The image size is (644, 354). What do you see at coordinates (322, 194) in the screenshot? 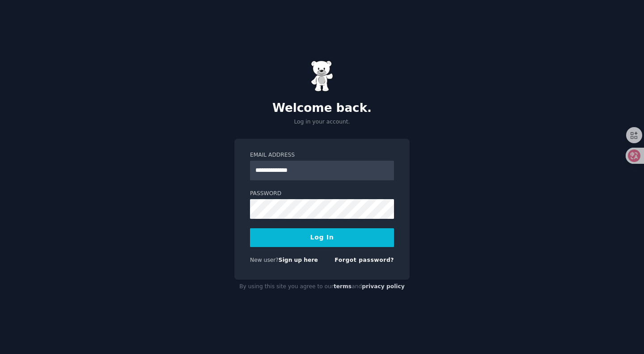
I see `label: Password` at bounding box center [322, 194].